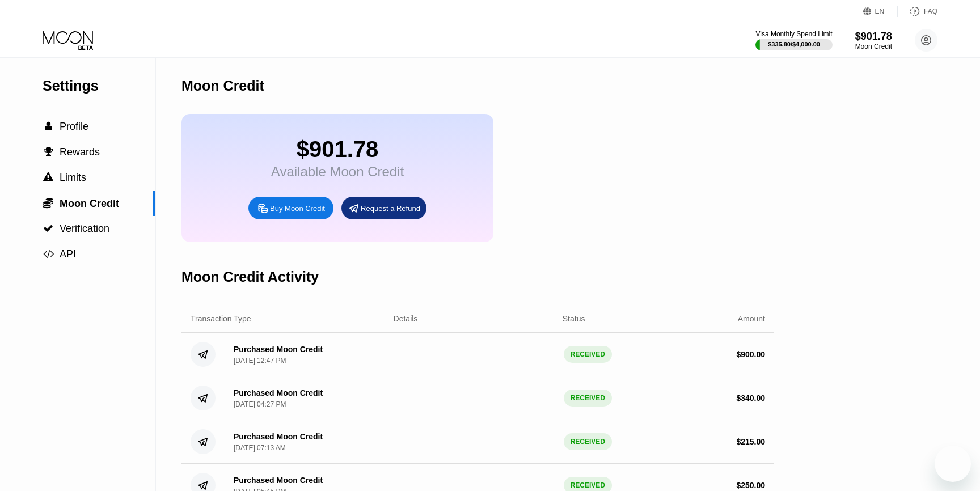  What do you see at coordinates (73, 127) in the screenshot?
I see `span: Profile` at bounding box center [73, 127].